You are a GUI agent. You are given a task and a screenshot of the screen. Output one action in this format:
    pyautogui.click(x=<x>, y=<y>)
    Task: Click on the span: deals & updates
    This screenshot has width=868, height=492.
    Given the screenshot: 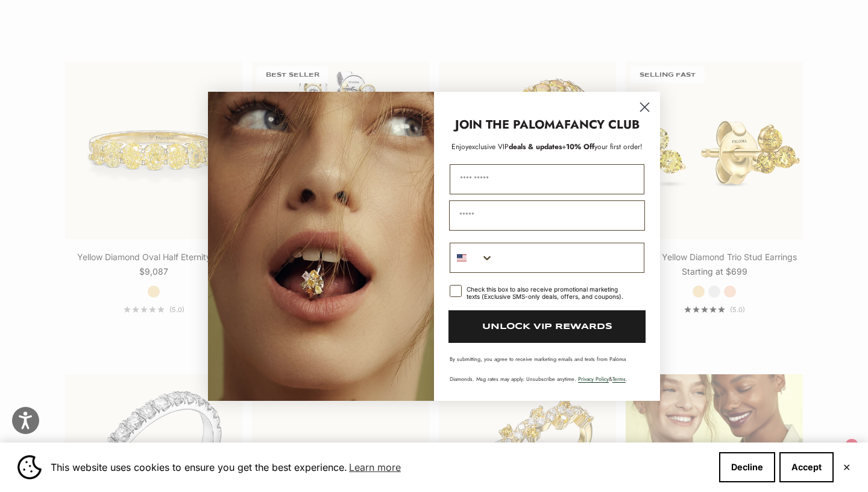 What is the action you would take?
    pyautogui.click(x=515, y=146)
    